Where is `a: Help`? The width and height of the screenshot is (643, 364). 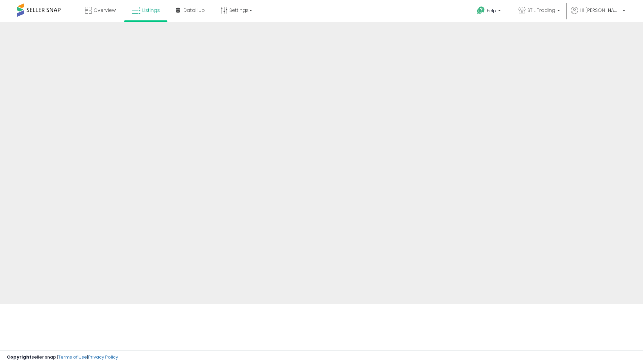
a: Help is located at coordinates (489, 11).